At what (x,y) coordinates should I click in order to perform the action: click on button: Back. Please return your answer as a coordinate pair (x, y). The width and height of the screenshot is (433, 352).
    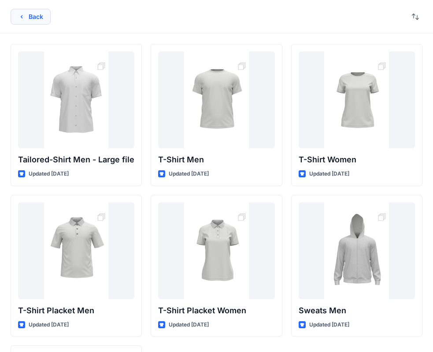
    Looking at the image, I should click on (30, 17).